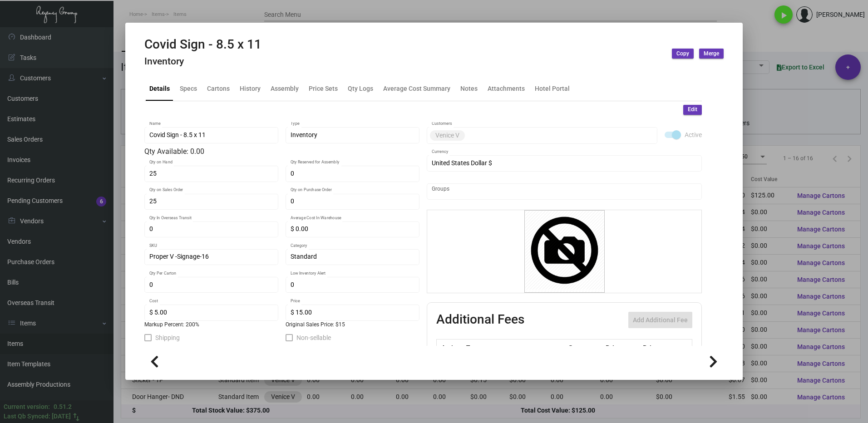 Image resolution: width=868 pixels, height=423 pixels. What do you see at coordinates (27, 407) in the screenshot?
I see `div: Current version:` at bounding box center [27, 407].